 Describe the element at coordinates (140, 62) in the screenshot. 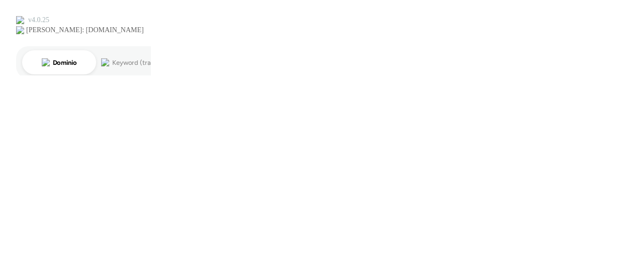

I see `div: Keyword (traffico)` at that location.